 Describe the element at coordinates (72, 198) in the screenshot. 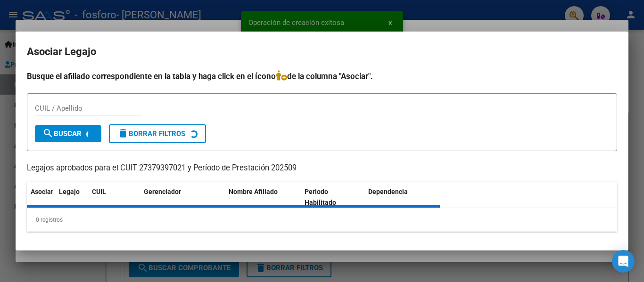

I see `datatable-header-cell: Legajo` at that location.